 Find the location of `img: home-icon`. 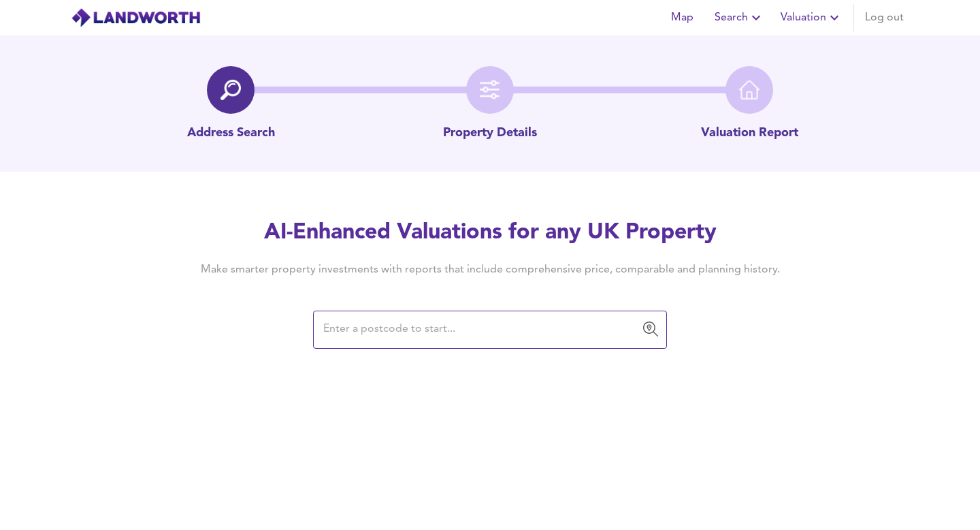

img: home-icon is located at coordinates (749, 90).